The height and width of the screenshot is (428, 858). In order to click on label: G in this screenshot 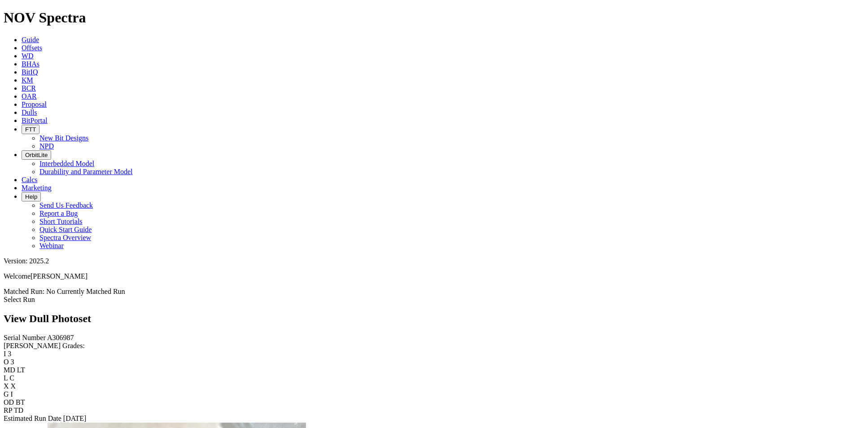, I will do `click(6, 394)`.